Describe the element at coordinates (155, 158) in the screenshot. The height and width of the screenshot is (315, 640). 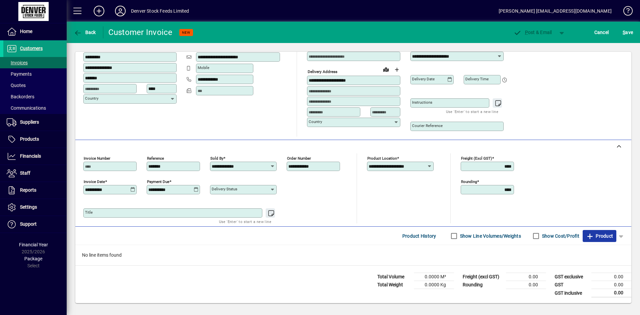
I see `mat-label: Reference` at that location.